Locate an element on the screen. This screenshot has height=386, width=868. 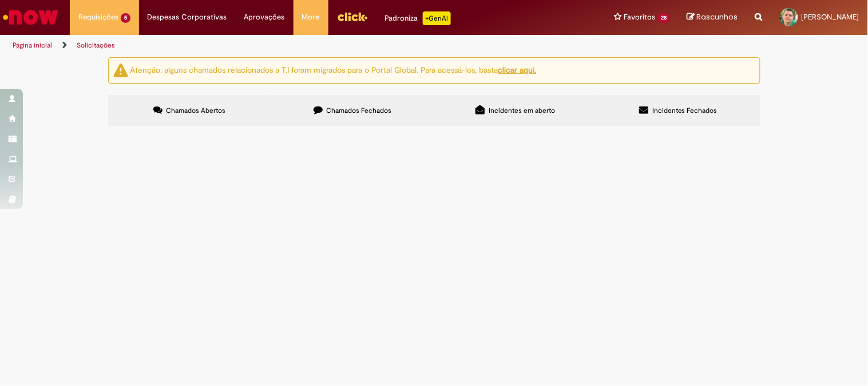
span: Rascunhos is located at coordinates (718, 16).